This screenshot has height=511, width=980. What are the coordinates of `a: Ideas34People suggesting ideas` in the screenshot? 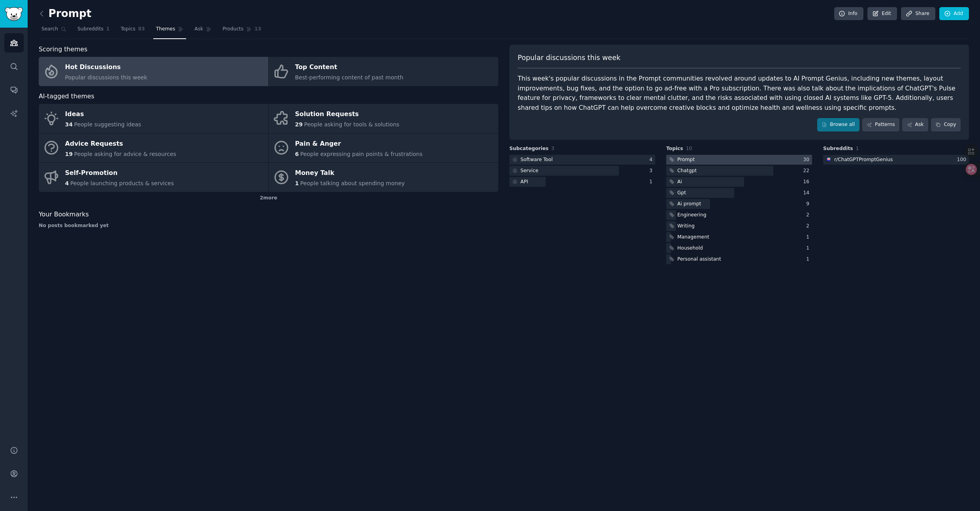 It's located at (153, 118).